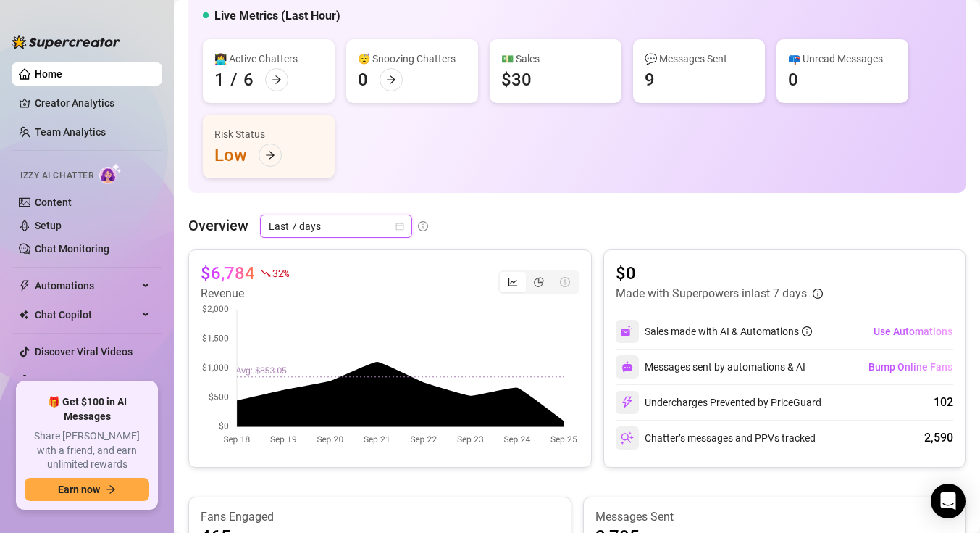 This screenshot has width=980, height=533. Describe the element at coordinates (513, 282) in the screenshot. I see `span: line-chart` at that location.